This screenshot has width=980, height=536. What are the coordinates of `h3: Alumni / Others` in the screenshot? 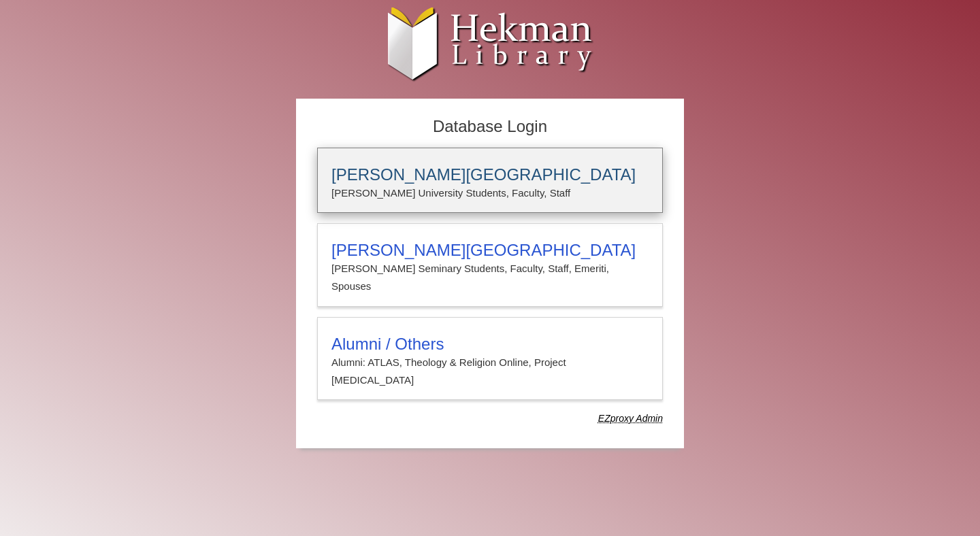 It's located at (490, 344).